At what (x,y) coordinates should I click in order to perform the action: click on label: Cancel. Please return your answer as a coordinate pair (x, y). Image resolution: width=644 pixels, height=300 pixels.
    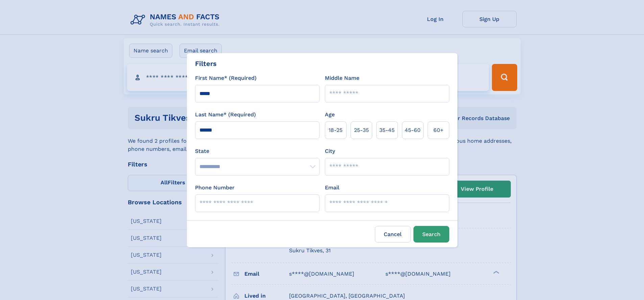
    Looking at the image, I should click on (393, 234).